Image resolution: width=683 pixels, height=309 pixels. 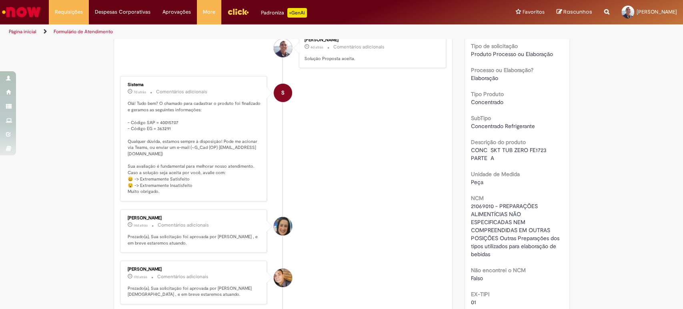 What do you see at coordinates (515, 230) in the screenshot?
I see `span: 21069010 - PREPARAÇÕES ALIMENTÍCIAS NÃO ESPECIFICADAS NEM COMPREENDIDAS EM OUTRAS POSIÇÕES Outras...` at bounding box center [515, 230].